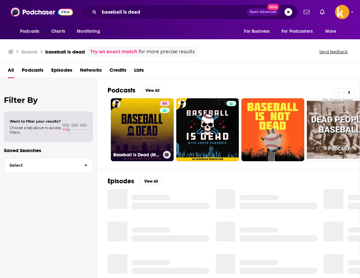  What do you see at coordinates (35, 121) in the screenshot?
I see `span: Want to filter your results?` at bounding box center [35, 121].